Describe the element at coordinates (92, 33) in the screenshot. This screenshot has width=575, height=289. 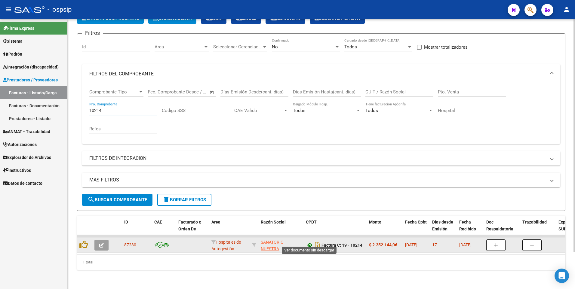
I see `h3: Filtros` at that location.